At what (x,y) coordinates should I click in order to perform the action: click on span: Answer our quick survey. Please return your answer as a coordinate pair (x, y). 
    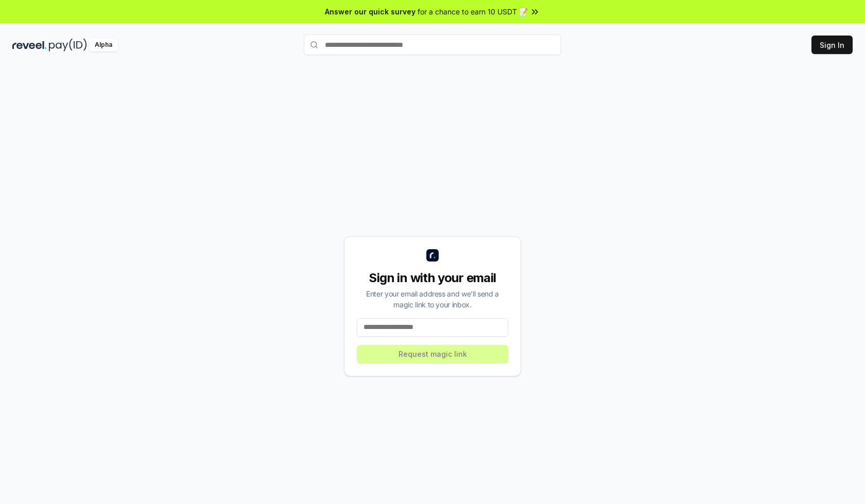
    Looking at the image, I should click on (370, 11).